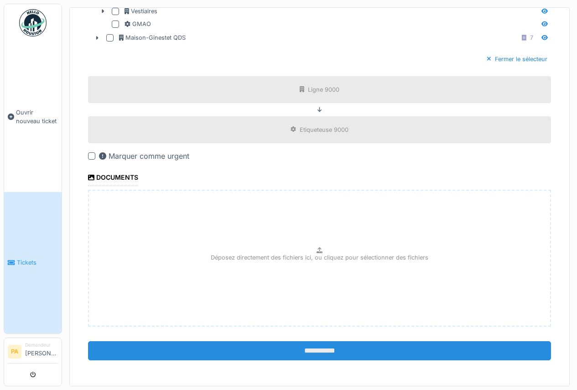 This screenshot has width=577, height=390. What do you see at coordinates (42, 345) in the screenshot?
I see `div: Demandeur` at bounding box center [42, 345].